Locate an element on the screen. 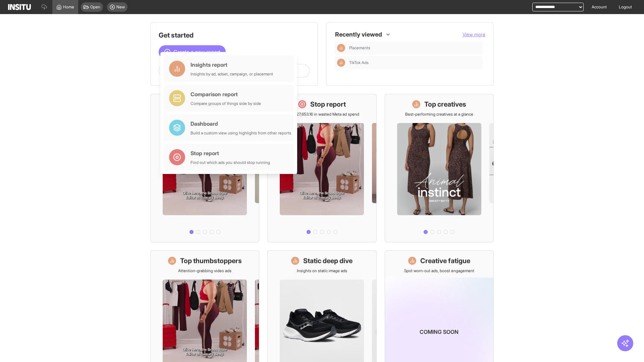 The height and width of the screenshot is (362, 644). h1: Top thumbstoppers is located at coordinates (211, 261).